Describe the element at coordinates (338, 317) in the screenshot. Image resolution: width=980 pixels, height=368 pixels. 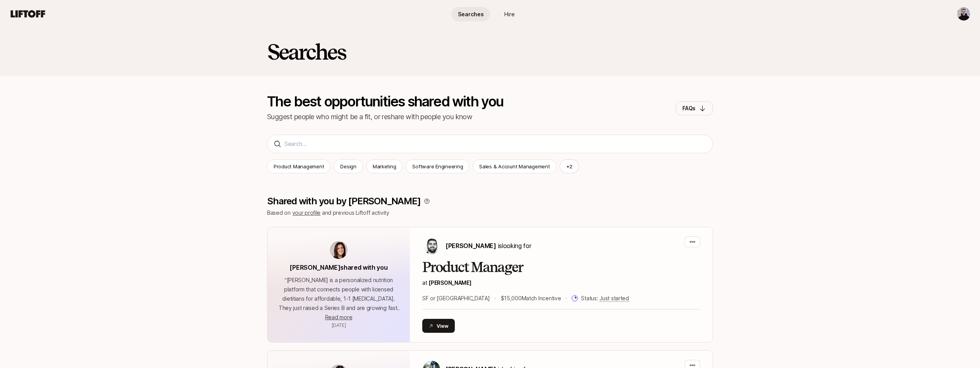
I see `span: Read more` at that location.